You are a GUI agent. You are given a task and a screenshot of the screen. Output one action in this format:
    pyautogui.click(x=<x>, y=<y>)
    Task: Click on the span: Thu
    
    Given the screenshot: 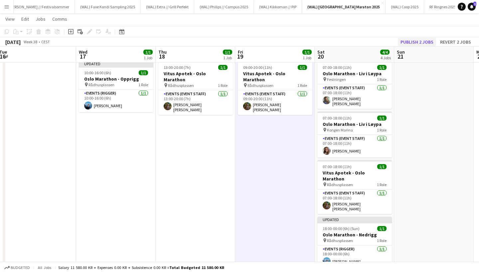 What is the action you would take?
    pyautogui.click(x=162, y=52)
    